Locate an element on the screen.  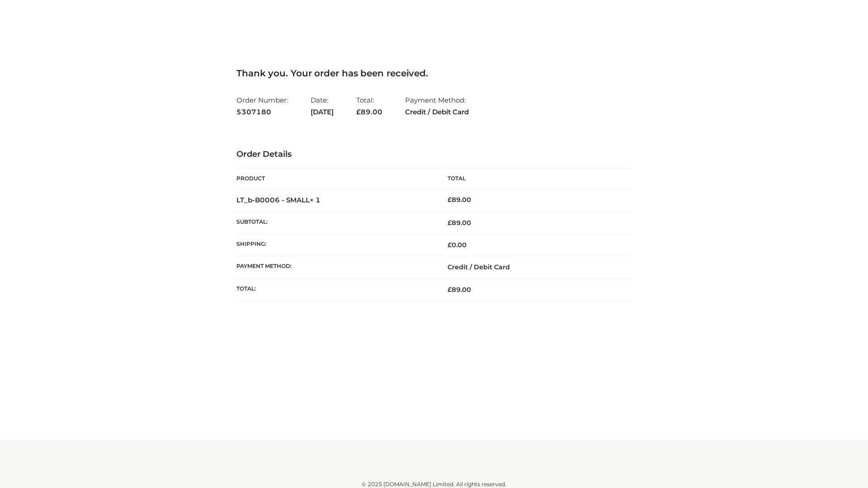
strong: × 1 is located at coordinates (315, 199).